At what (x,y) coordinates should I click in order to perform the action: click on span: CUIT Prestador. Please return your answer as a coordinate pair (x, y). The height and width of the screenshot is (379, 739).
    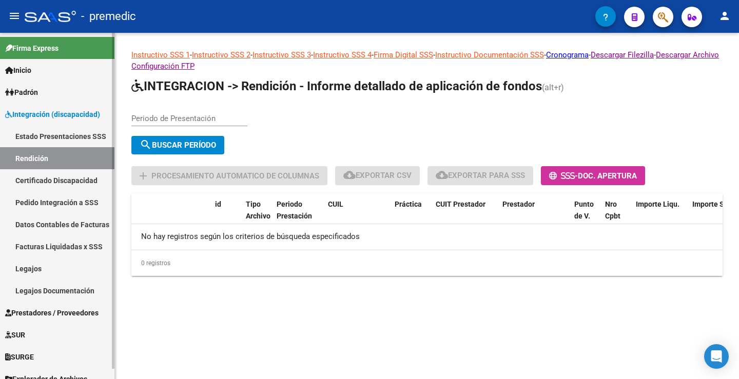
    Looking at the image, I should click on (461, 204).